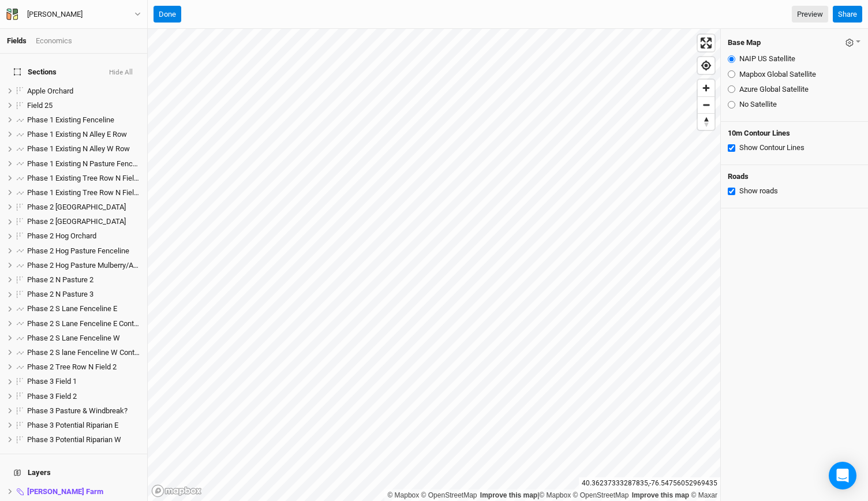  I want to click on div: Phase 1 Existing Tree Row N Field 1, so click(84, 179).